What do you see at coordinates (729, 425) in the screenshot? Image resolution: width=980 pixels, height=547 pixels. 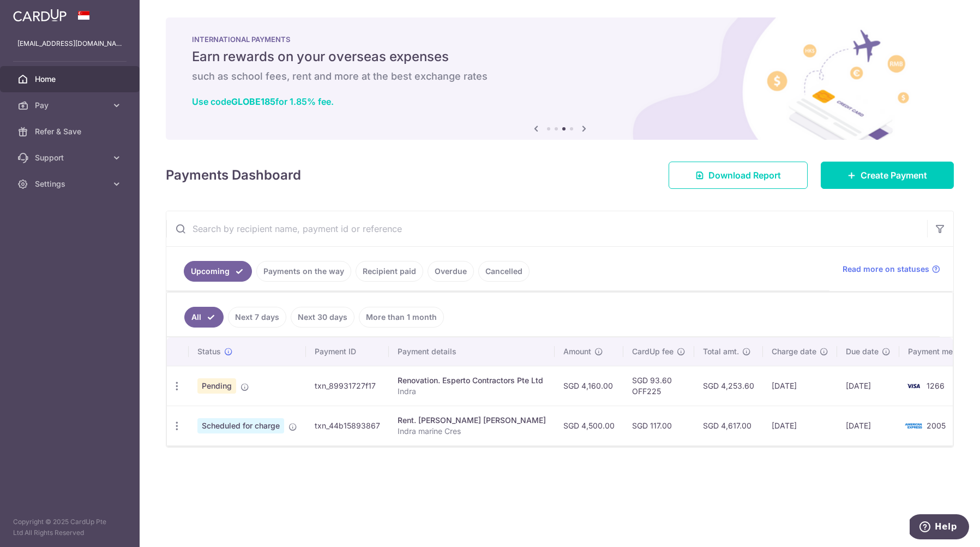 I see `td: SGD 4,617.00` at bounding box center [729, 425].